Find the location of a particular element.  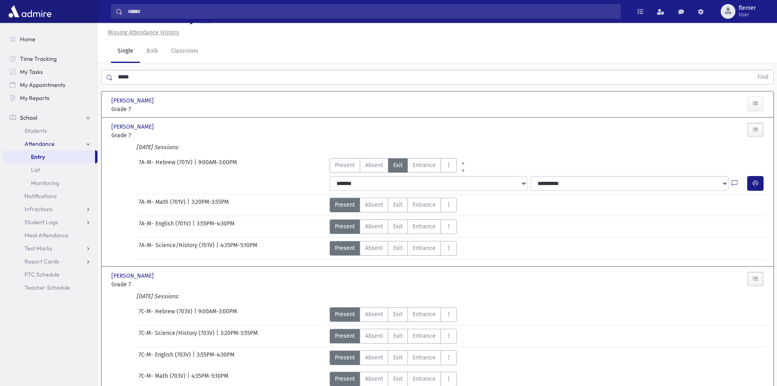

a: Meal Attendance is located at coordinates (50, 235).